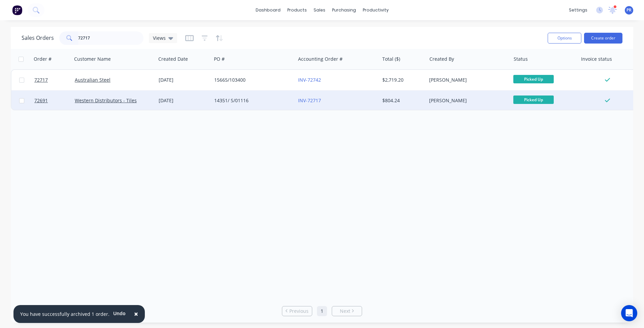  I want to click on a: Previous page, so click(297, 311).